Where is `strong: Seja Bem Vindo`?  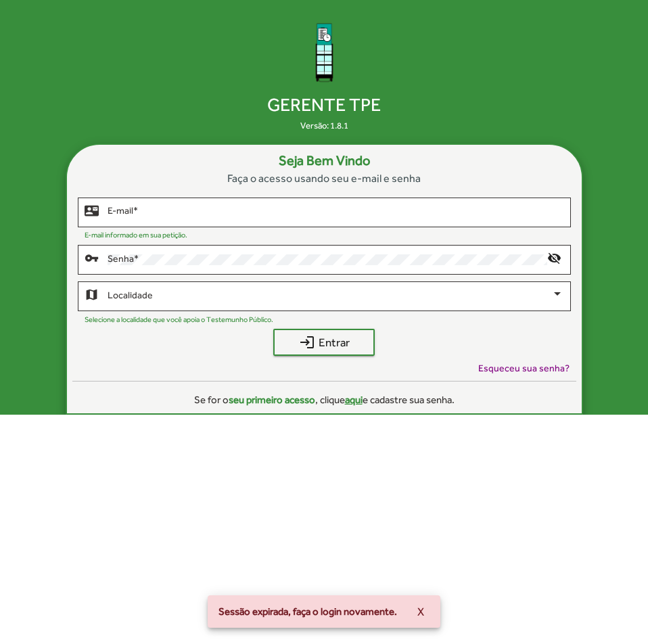
strong: Seja Bem Vindo is located at coordinates (324, 161).